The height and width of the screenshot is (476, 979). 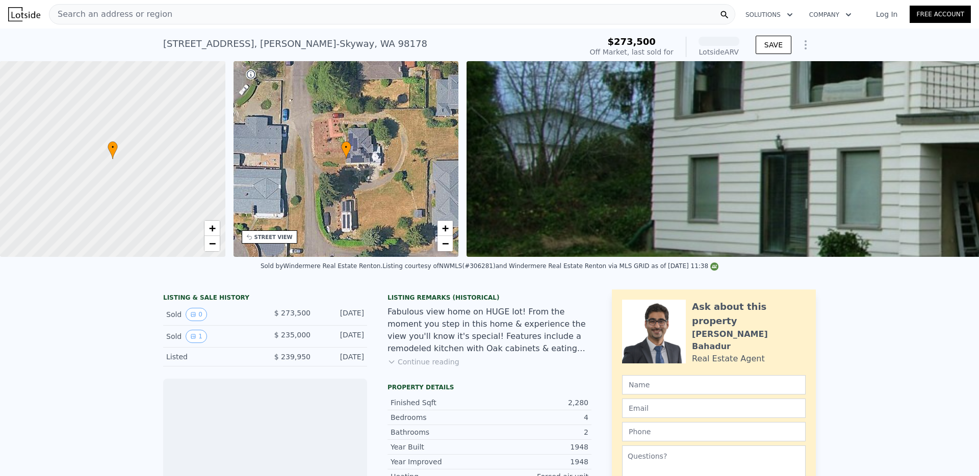 I want to click on div: Off Market, last sold for, so click(x=632, y=52).